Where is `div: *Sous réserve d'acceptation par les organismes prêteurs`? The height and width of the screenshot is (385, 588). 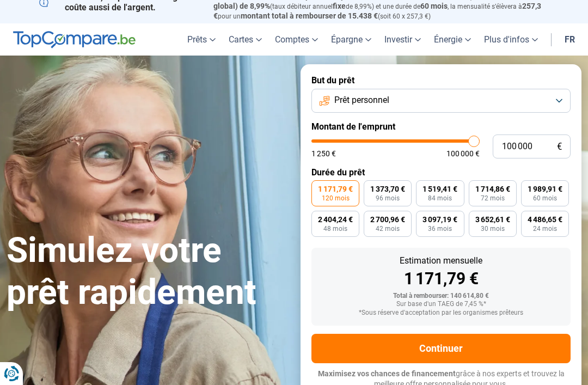 div: *Sous réserve d'acceptation par les organismes prêteurs is located at coordinates (441, 313).